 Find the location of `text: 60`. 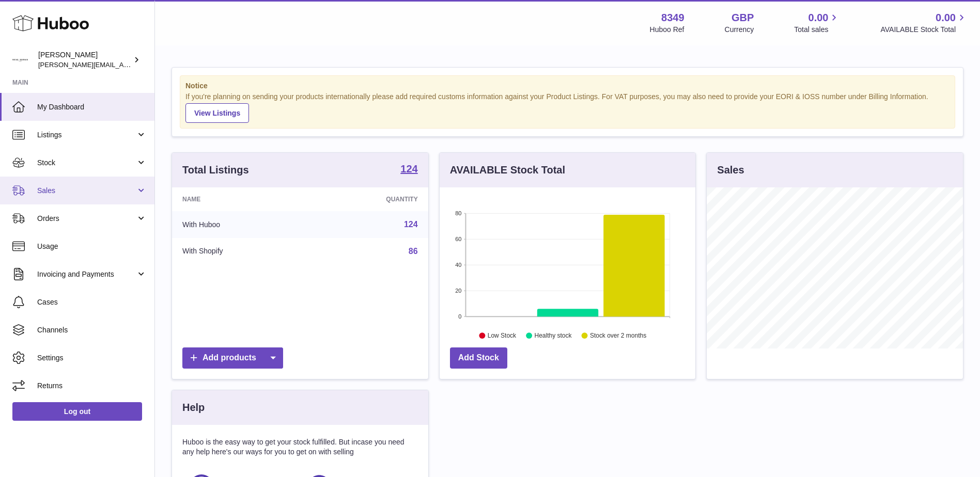

text: 60 is located at coordinates (458, 239).